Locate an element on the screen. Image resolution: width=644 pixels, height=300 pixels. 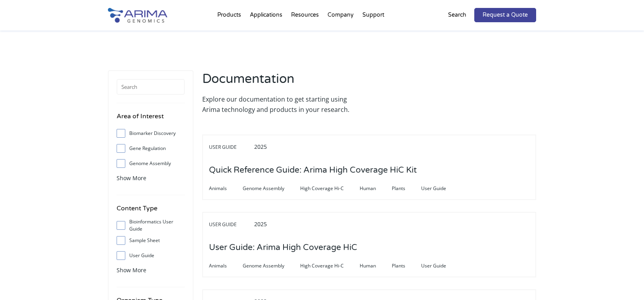
label: User Guide is located at coordinates (151, 255).